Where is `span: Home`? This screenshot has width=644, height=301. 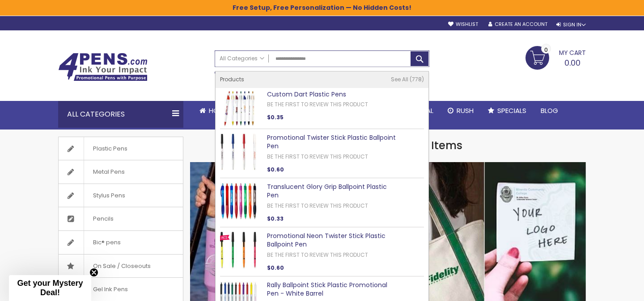
span: Home is located at coordinates (218, 111).